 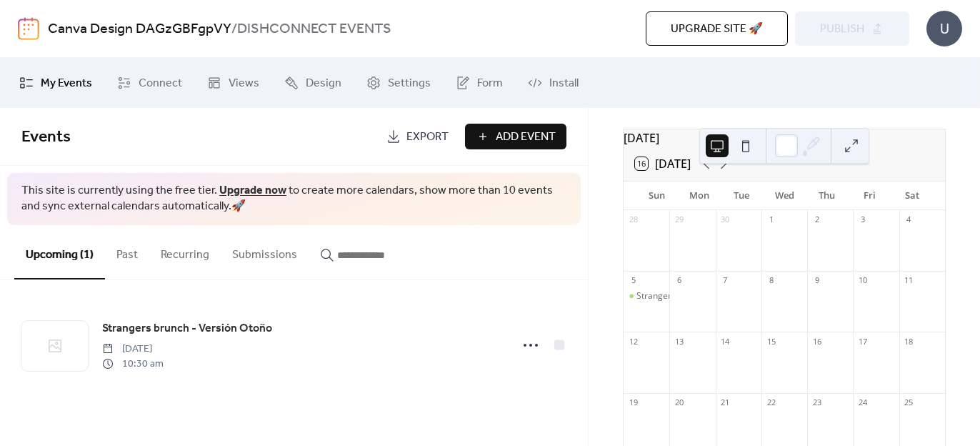 What do you see at coordinates (817, 402) in the screenshot?
I see `div: 23` at bounding box center [817, 402].